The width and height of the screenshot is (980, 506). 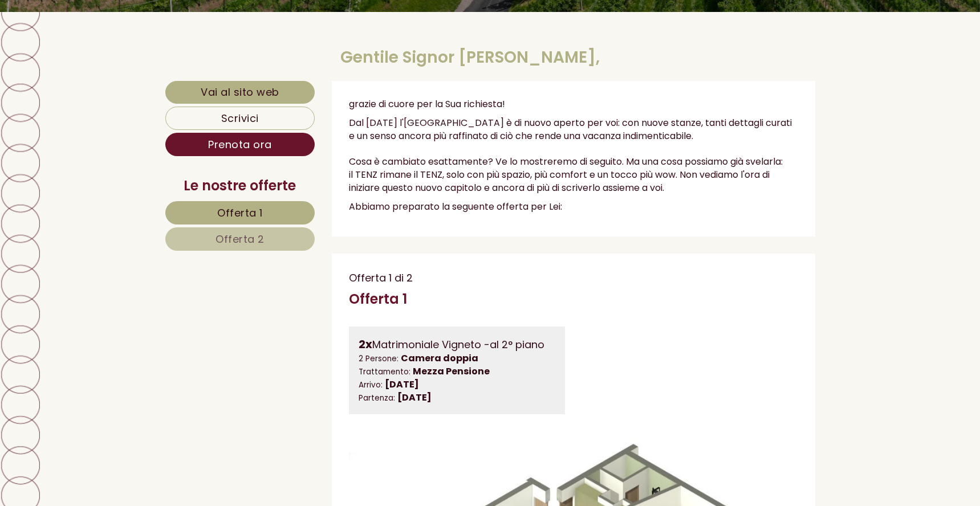 I want to click on button: Invia, so click(x=419, y=309).